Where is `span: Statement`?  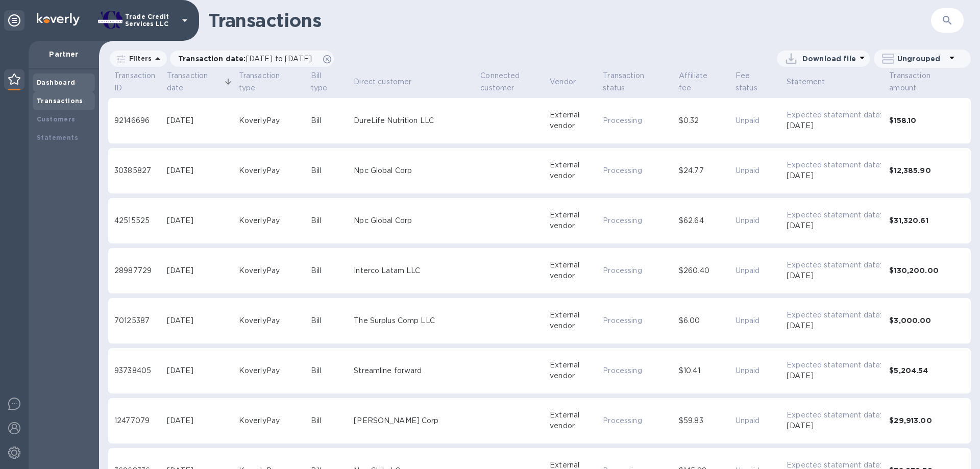 span: Statement is located at coordinates (805, 82).